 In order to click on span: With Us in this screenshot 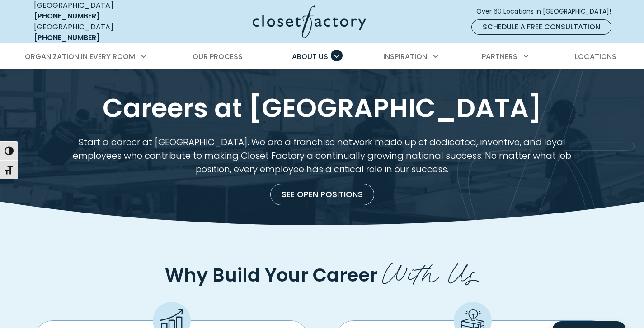, I will do `click(430, 270)`.